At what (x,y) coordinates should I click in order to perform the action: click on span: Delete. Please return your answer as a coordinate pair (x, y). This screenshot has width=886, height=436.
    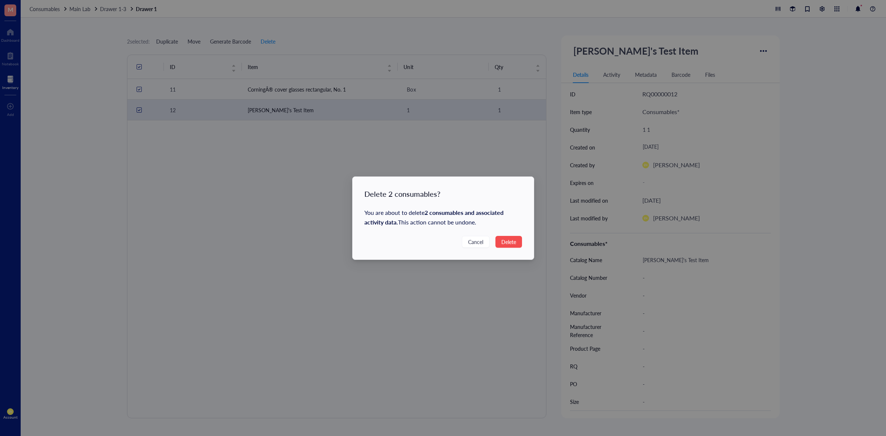
    Looking at the image, I should click on (508, 242).